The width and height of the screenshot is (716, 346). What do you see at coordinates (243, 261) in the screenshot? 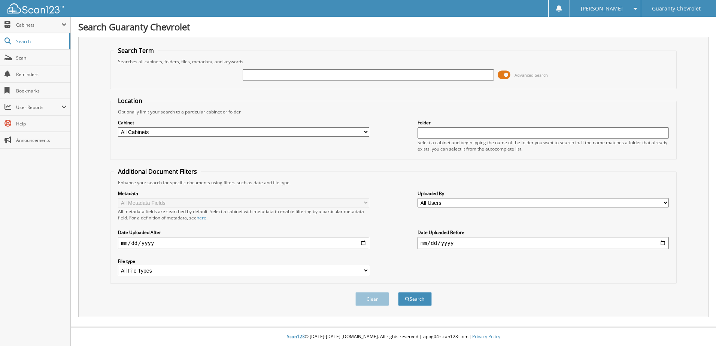
I see `label: File type` at bounding box center [243, 261].